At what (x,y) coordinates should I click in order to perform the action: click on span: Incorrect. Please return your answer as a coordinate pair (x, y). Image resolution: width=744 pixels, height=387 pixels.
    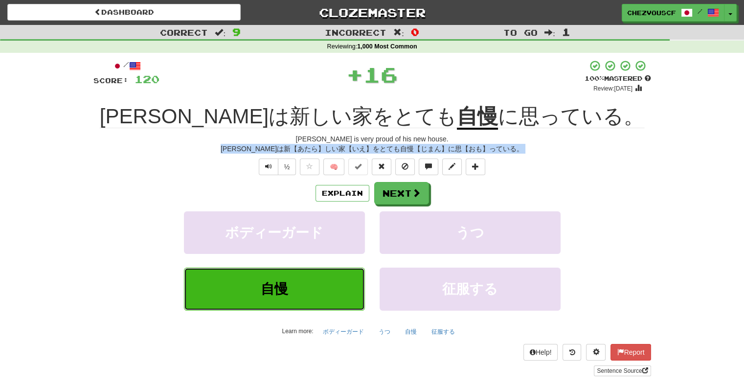
    Looking at the image, I should click on (356, 32).